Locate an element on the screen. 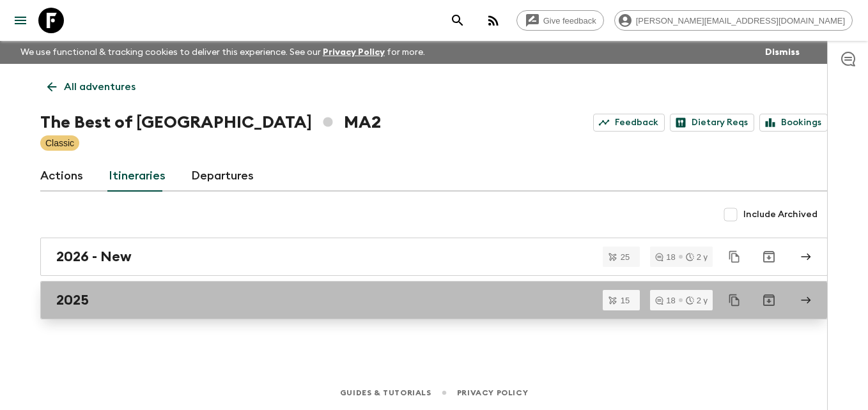 The image size is (868, 410). button: menu is located at coordinates (20, 20).